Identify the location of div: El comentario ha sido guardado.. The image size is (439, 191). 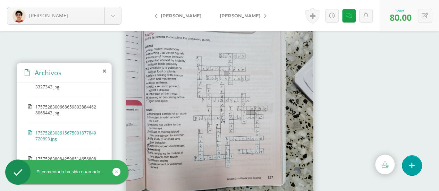
(67, 172).